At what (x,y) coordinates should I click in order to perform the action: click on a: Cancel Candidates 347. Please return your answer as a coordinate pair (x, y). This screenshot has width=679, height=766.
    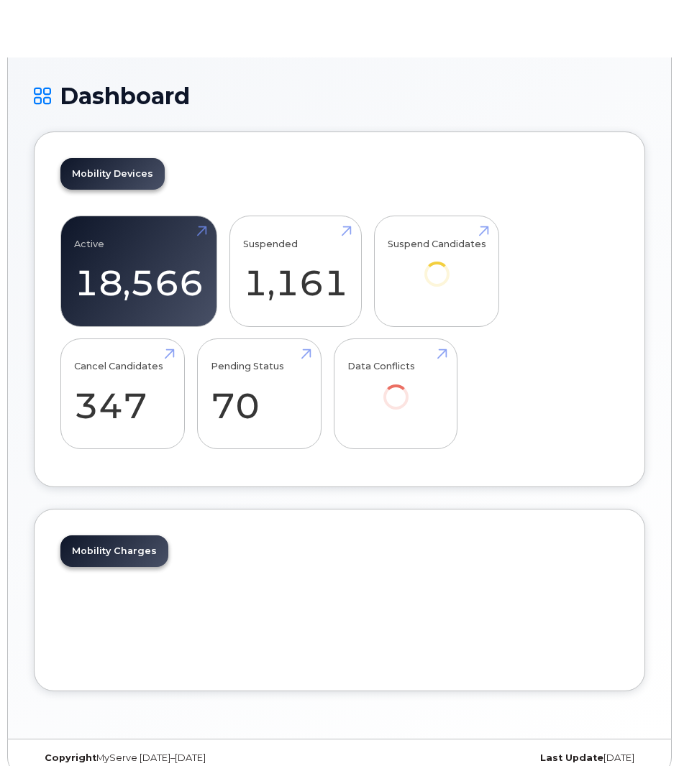
    Looking at the image, I should click on (122, 394).